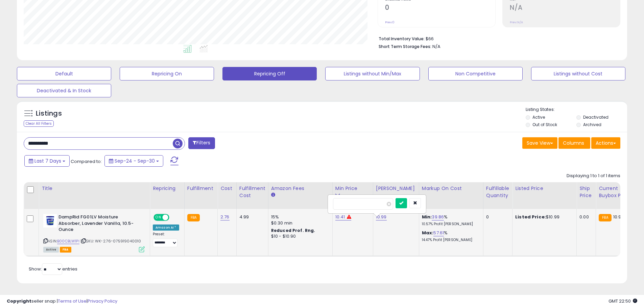 The image size is (644, 308). I want to click on a: 57.61, so click(439, 233).